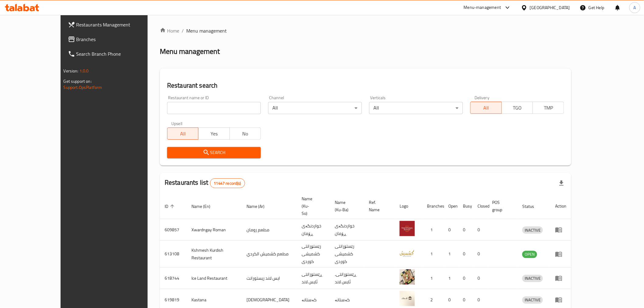 Image resolution: width=644 pixels, height=308 pixels. I want to click on span: Status, so click(532, 206).